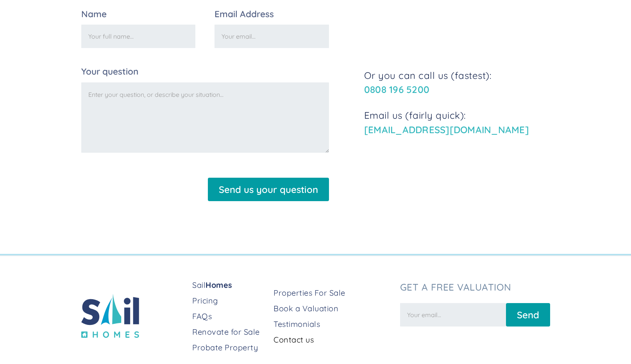 The image size is (631, 364). I want to click on input: Send us your question, so click(269, 190).